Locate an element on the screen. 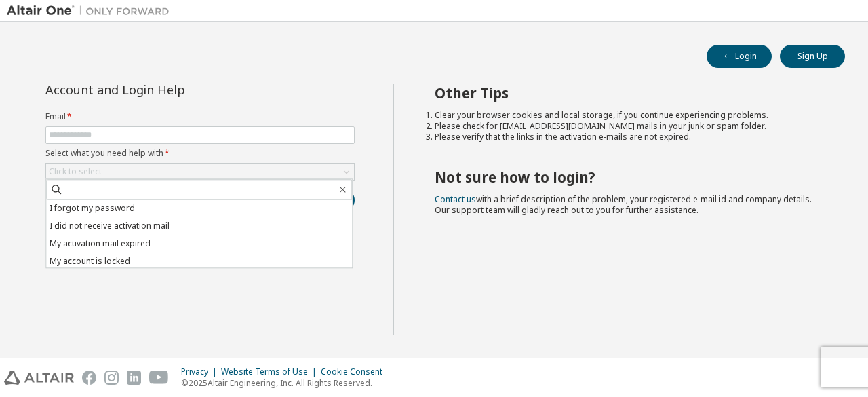 This screenshot has height=397, width=868. li: Please verify that the links in the activation e-mails are not expired. is located at coordinates (628, 137).